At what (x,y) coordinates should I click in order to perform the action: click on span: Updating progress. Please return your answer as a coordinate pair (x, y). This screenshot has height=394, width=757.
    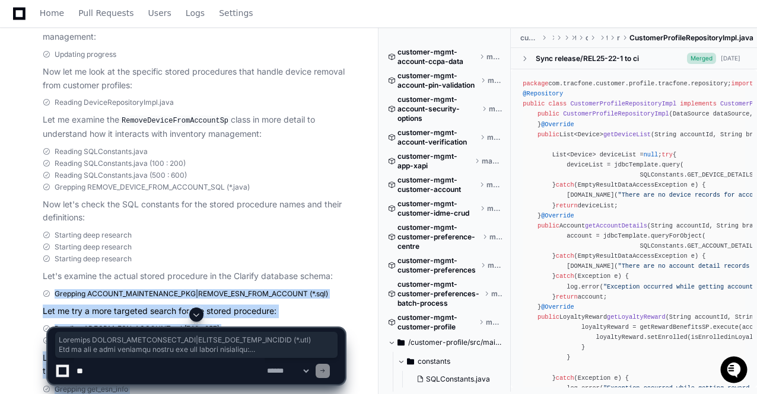
    Looking at the image, I should click on (85, 55).